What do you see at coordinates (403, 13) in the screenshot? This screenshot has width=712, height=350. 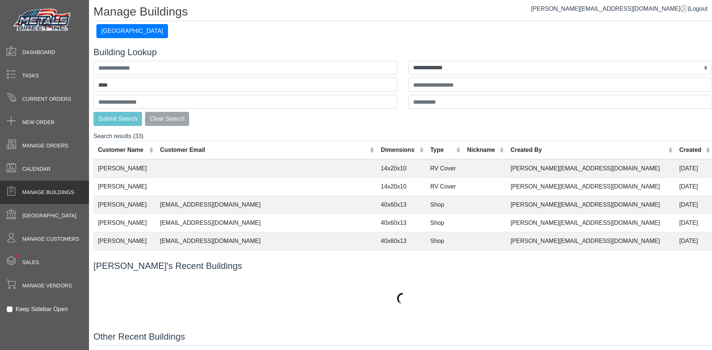 I see `h1: Manage Buildings` at bounding box center [403, 13].